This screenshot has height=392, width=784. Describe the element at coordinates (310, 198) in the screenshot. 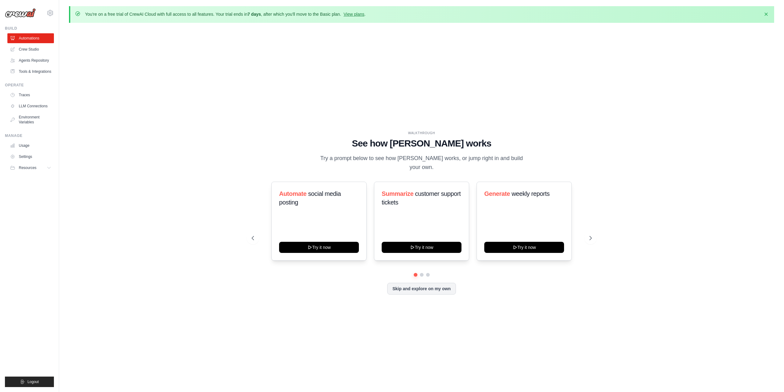

I see `span: social media posting` at that location.